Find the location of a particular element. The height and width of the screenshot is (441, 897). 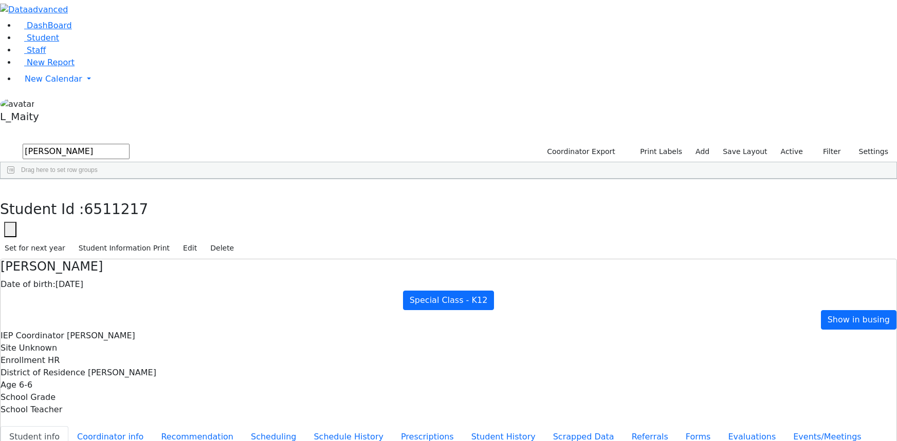

button: Edit is located at coordinates (190, 248).